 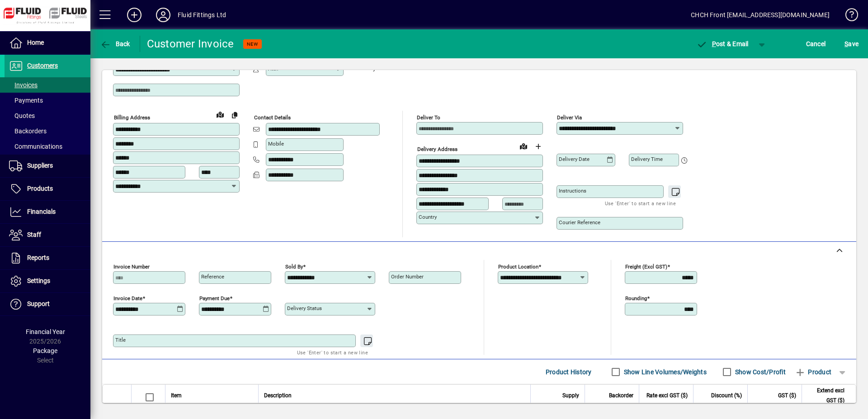 What do you see at coordinates (38, 258) in the screenshot?
I see `span: Reports` at bounding box center [38, 258].